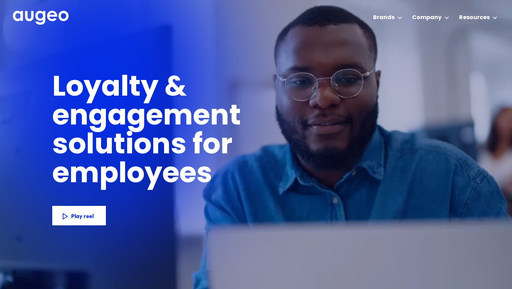 Image resolution: width=512 pixels, height=289 pixels. I want to click on h1: employees, so click(138, 175).